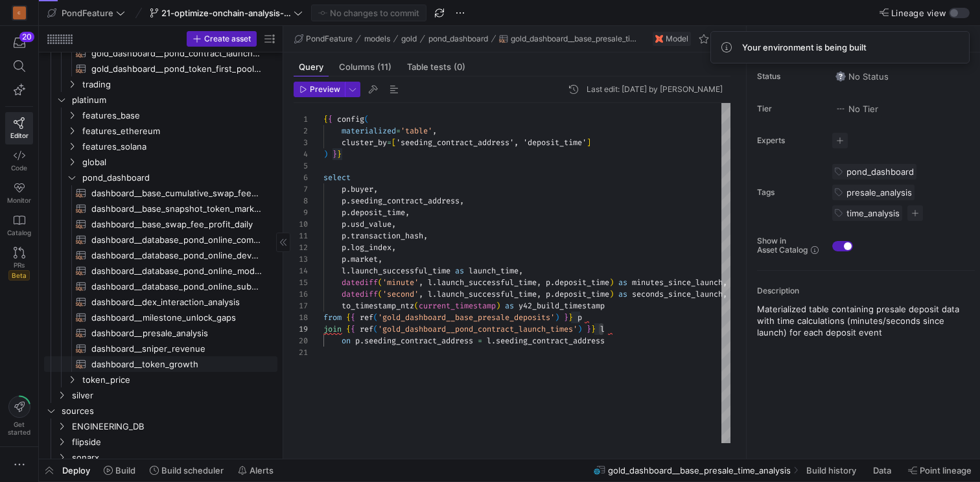  Describe the element at coordinates (301, 177) in the screenshot. I see `div: 6` at that location.